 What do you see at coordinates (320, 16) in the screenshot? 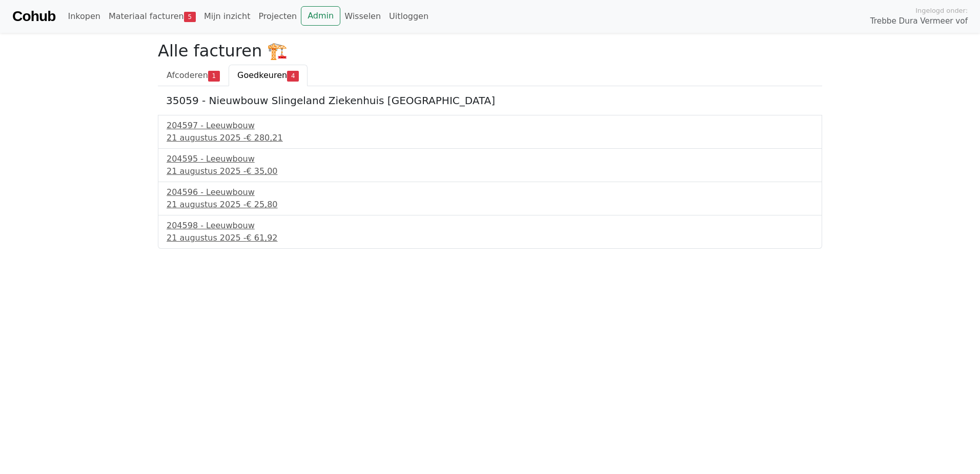
I see `a: Admin` at bounding box center [320, 16].